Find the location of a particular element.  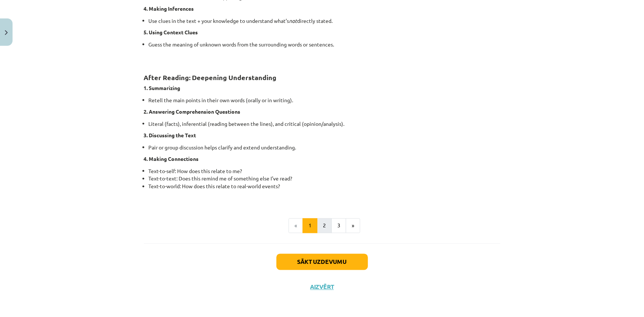

b: 5. Using Context Clues is located at coordinates (171, 32).